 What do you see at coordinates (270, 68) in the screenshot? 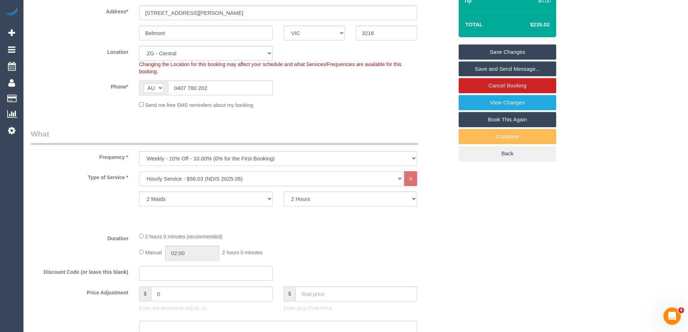
I see `span: Changing the Location for this booking may affect your schedule and what Services/Frequencies are...` at bounding box center [270, 68].